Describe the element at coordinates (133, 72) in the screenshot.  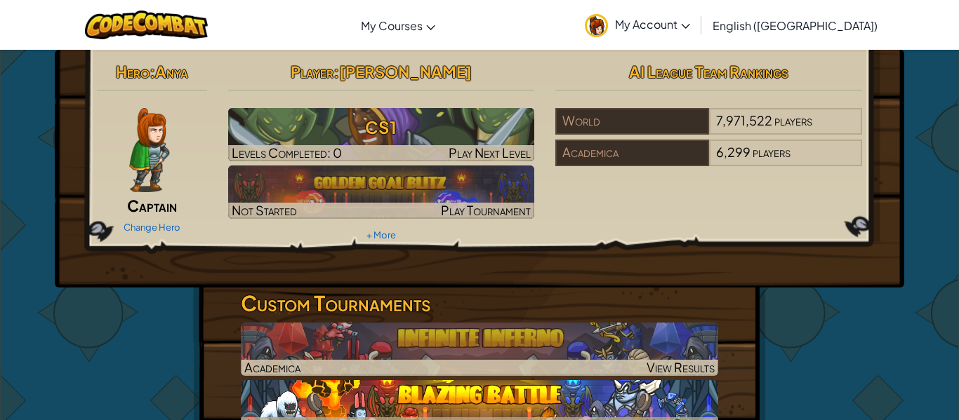
I see `span: Hero` at that location.